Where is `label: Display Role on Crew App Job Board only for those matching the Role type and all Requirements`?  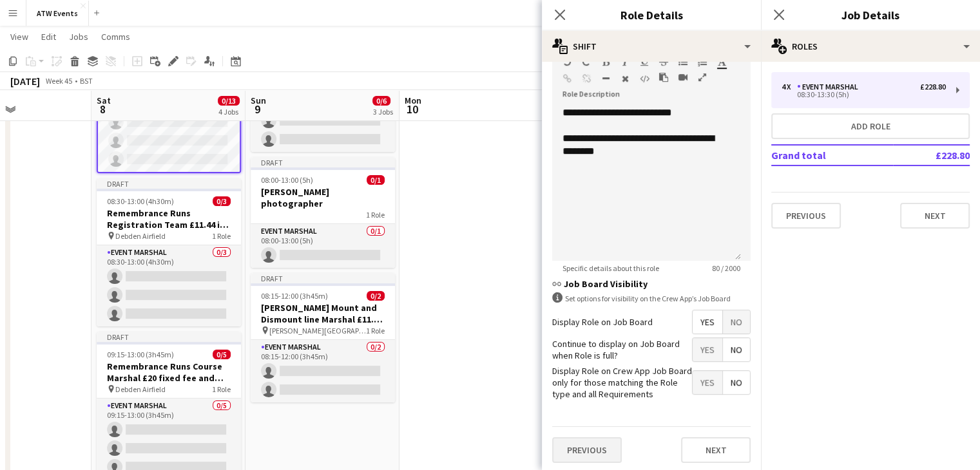
label: Display Role on Crew App Job Board only for those matching the Role type and all Requirements is located at coordinates (622, 382).